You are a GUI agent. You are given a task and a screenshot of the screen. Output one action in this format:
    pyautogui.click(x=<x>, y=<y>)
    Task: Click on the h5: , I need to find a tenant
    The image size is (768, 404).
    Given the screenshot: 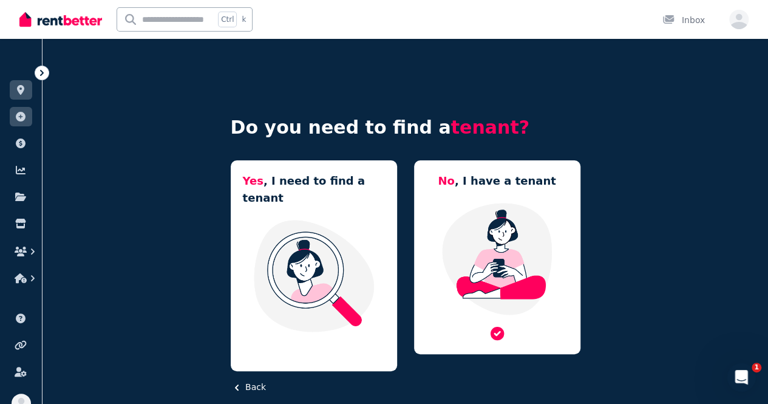 What is the action you would take?
    pyautogui.click(x=314, y=189)
    